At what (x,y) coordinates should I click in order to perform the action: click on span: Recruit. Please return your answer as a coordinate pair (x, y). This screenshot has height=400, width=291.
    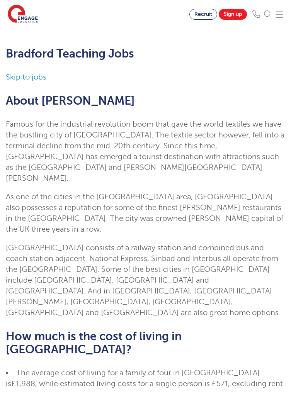
    Looking at the image, I should click on (203, 14).